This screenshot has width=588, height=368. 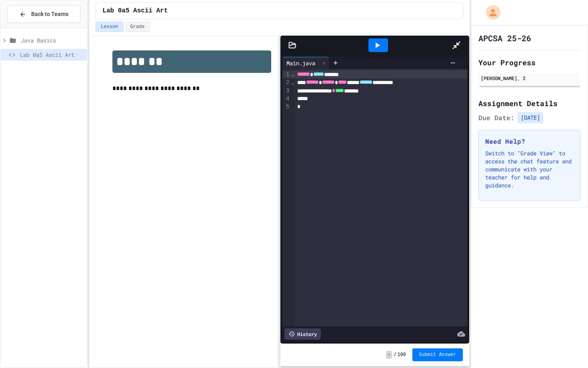 What do you see at coordinates (490, 13) in the screenshot?
I see `div: My Account` at bounding box center [490, 13].